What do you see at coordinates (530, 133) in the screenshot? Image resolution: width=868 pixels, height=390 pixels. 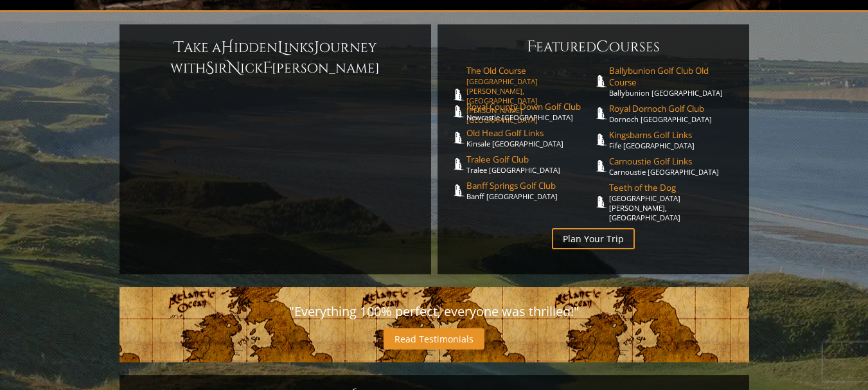 I see `span: Old Head Golf Links` at bounding box center [530, 133].